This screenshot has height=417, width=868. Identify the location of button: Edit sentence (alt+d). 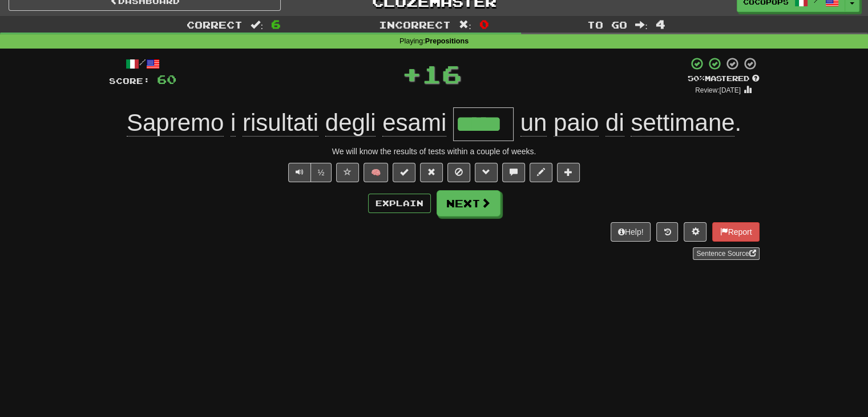
(541, 172).